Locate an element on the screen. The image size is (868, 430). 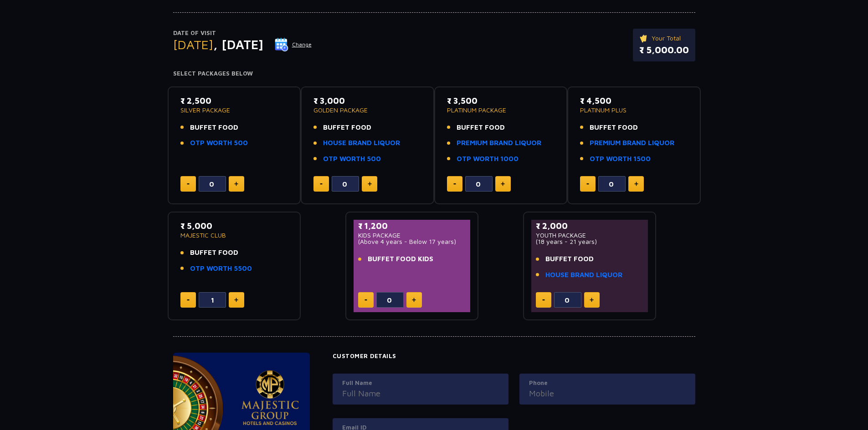
input: Mobile is located at coordinates (608, 393).